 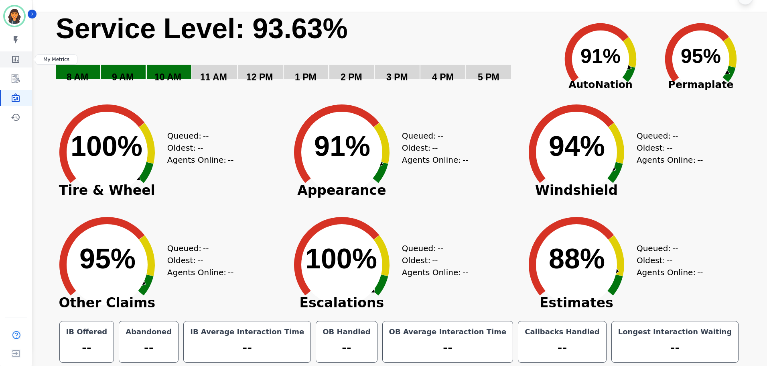 What do you see at coordinates (306, 77) in the screenshot?
I see `text: 1 PM` at bounding box center [306, 77].